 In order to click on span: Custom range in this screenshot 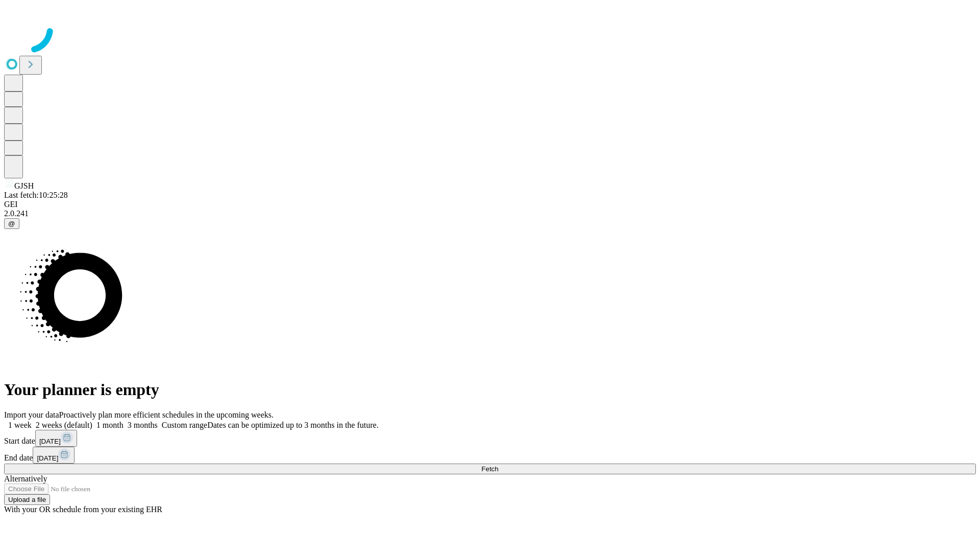, I will do `click(184, 424)`.